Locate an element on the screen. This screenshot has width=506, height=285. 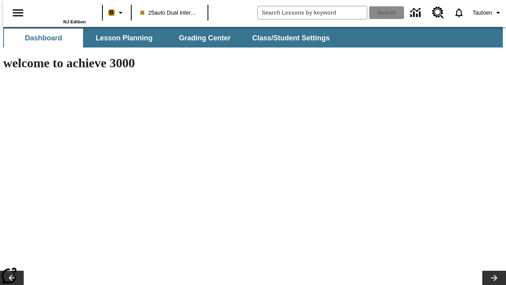
button: Profile/Settings is located at coordinates (487, 13).